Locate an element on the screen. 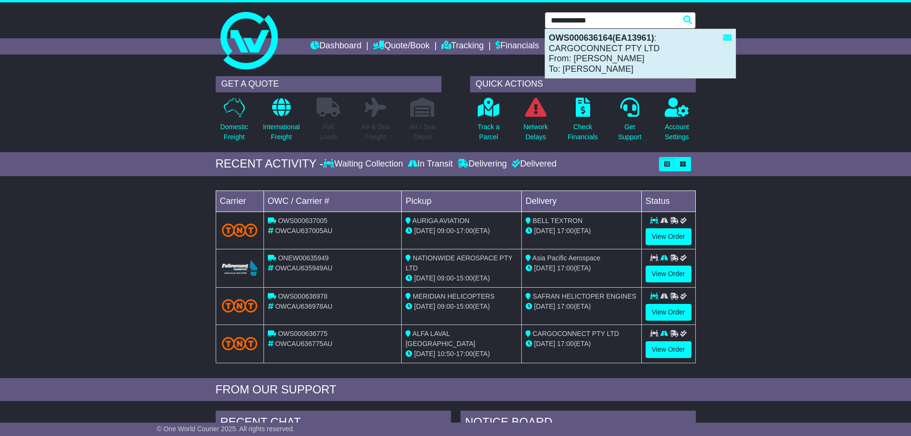 The image size is (911, 436). span: 10:50 is located at coordinates (445, 353).